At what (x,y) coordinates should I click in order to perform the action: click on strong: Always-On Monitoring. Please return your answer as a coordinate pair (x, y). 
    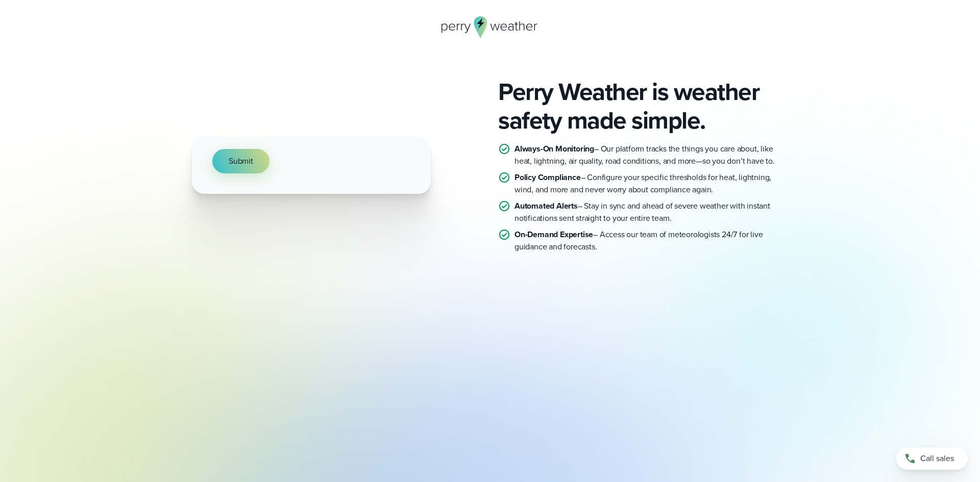
    Looking at the image, I should click on (555, 148).